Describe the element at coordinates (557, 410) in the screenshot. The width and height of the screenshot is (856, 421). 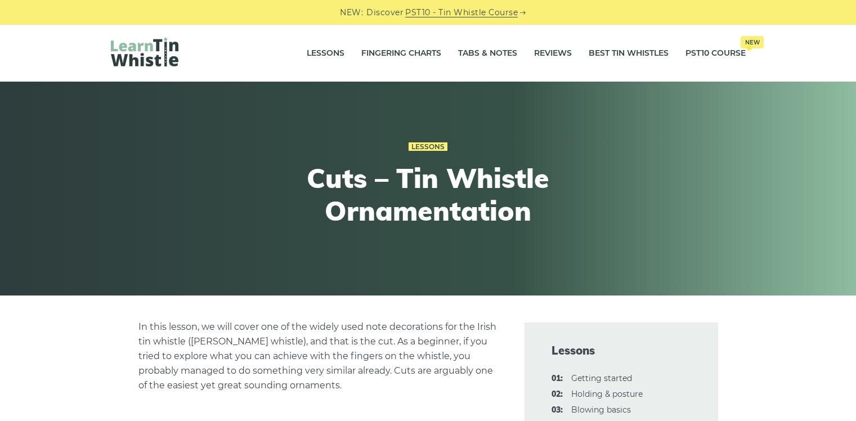
I see `span: 03:` at that location.